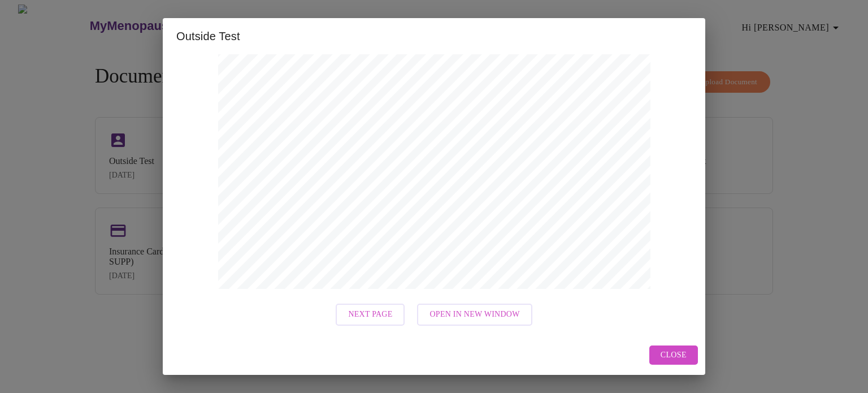 The height and width of the screenshot is (393, 868). I want to click on button: Next Page, so click(370, 314).